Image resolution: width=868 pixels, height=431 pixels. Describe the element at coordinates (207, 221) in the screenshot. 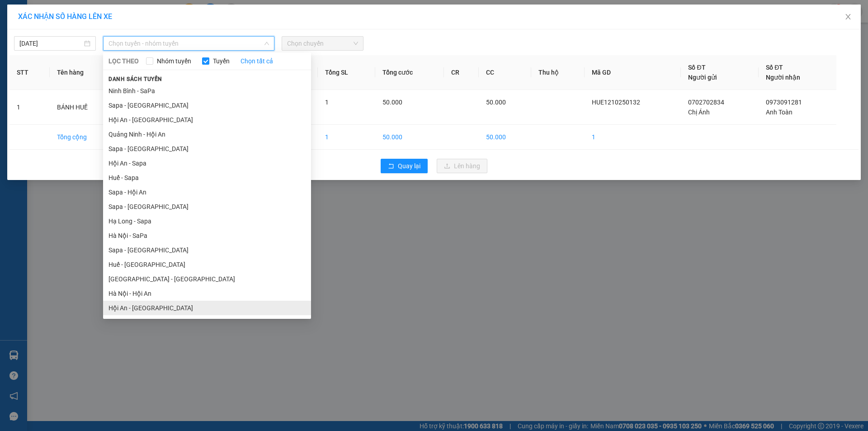

I see `li: Hạ Long - Sapa` at that location.